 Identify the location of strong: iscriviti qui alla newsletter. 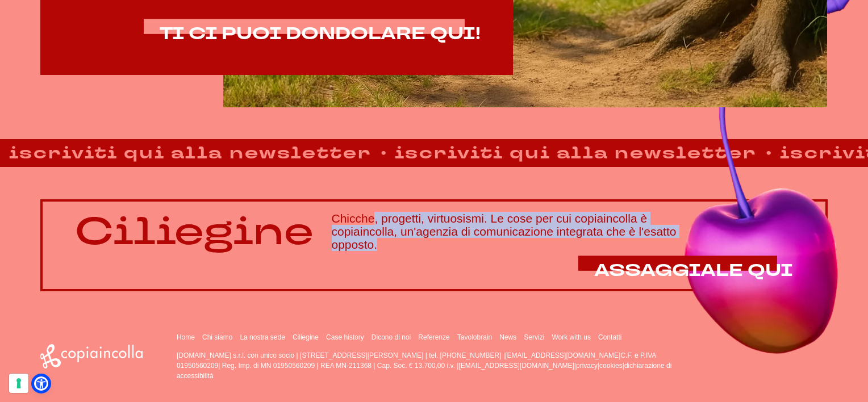
(575, 152).